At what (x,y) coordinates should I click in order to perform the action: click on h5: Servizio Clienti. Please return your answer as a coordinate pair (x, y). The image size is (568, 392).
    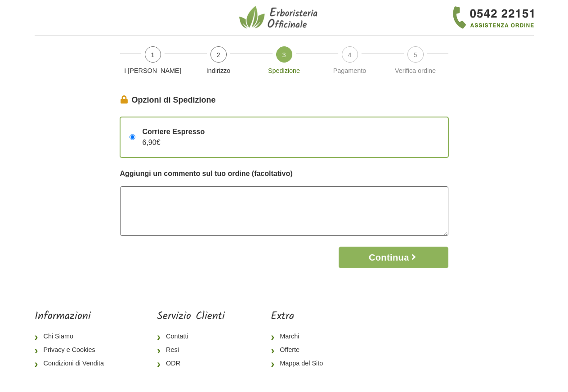
    Looking at the image, I should click on (191, 316).